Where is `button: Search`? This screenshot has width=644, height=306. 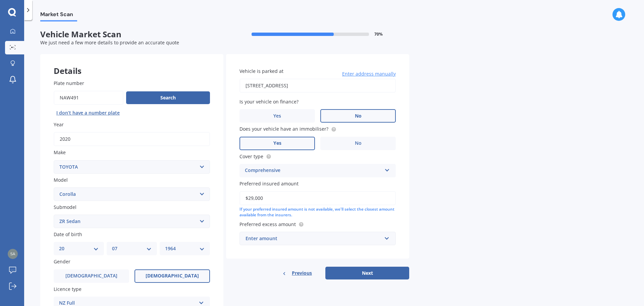 button: Search is located at coordinates (168, 98).